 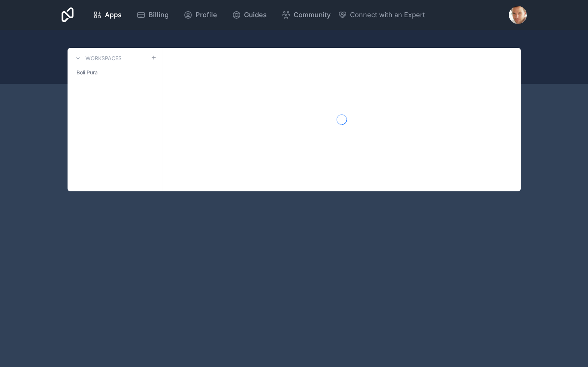 What do you see at coordinates (388, 15) in the screenshot?
I see `span: Connect with an Expert` at bounding box center [388, 15].